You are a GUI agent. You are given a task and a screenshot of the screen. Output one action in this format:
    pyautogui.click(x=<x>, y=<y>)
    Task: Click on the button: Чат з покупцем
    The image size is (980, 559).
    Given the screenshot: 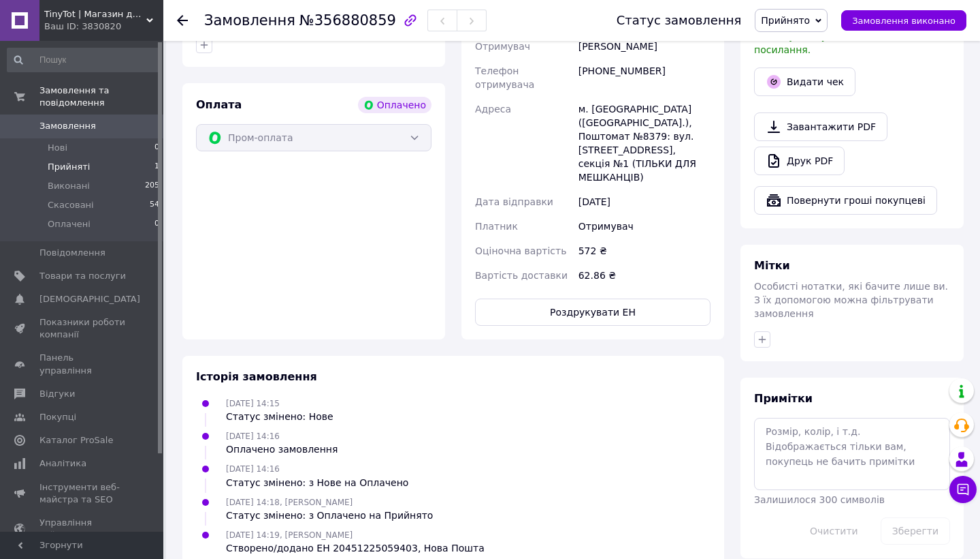 What is the action you would take?
    pyautogui.click(x=963, y=489)
    